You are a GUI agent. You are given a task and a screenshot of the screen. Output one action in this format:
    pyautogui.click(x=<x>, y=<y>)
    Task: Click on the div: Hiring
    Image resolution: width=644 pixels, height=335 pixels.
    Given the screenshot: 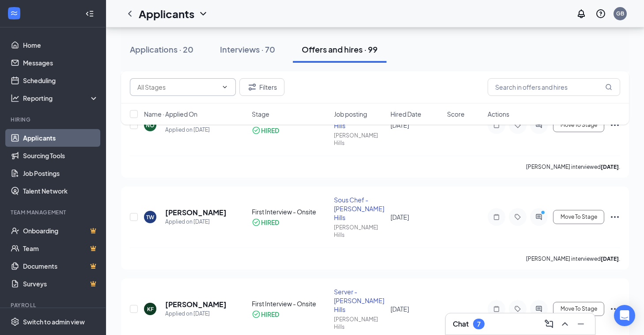 What is the action you would take?
    pyautogui.click(x=53, y=119)
    